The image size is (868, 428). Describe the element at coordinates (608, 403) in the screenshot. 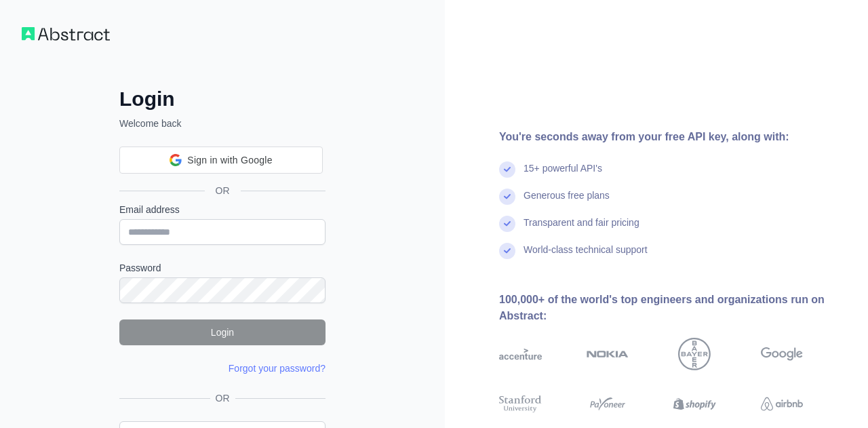

I see `img: payoneer` at that location.